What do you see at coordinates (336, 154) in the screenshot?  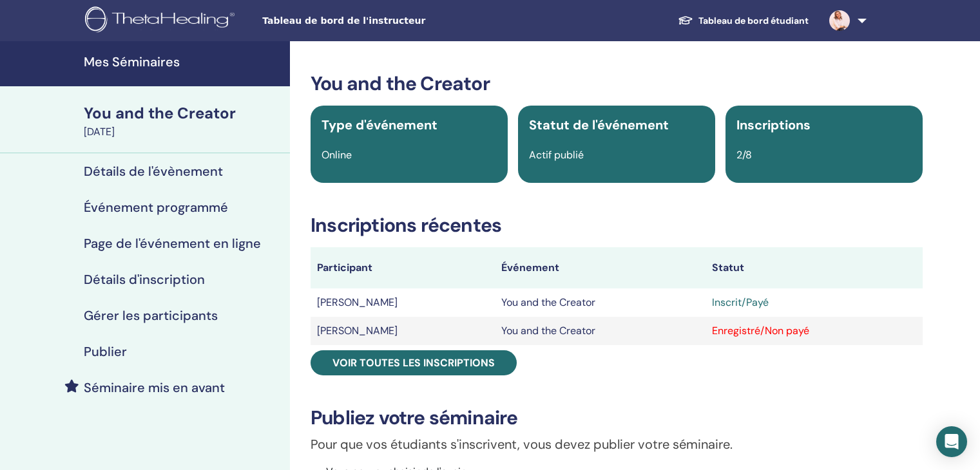 I see `span: Online` at bounding box center [336, 154].